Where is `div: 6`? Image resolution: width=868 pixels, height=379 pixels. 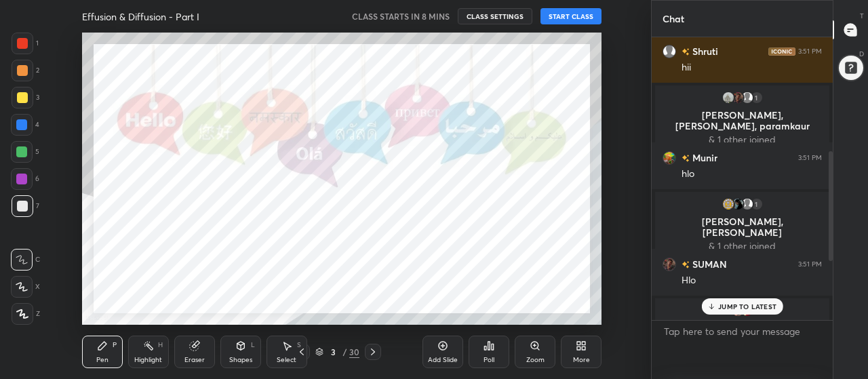 div: 6 is located at coordinates (25, 179).